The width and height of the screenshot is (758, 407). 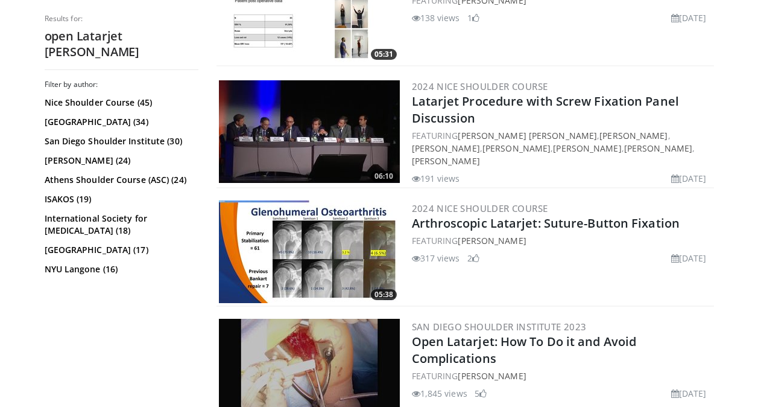 What do you see at coordinates (309, 252) in the screenshot?
I see `img: f5d15ebf-9eea-4360-87a2-b15da6ee0df2.300x170_q85_crop-smart_upscale.jpg` at bounding box center [309, 252].